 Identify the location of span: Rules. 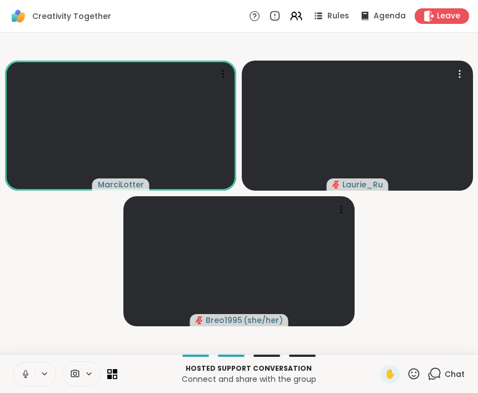
(338, 16).